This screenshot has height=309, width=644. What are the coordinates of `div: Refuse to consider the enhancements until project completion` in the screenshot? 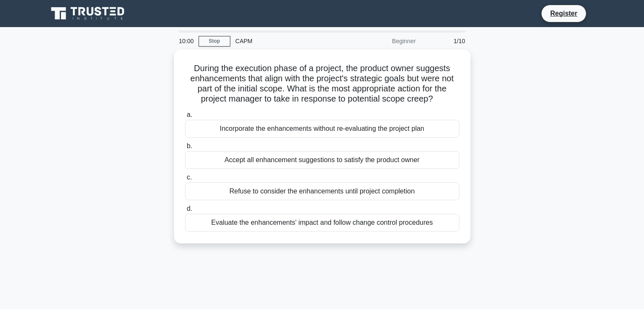 It's located at (322, 192).